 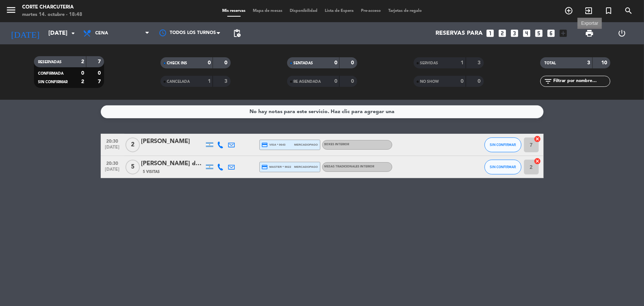 What do you see at coordinates (608, 11) in the screenshot?
I see `i: turned_in_not` at bounding box center [608, 11].